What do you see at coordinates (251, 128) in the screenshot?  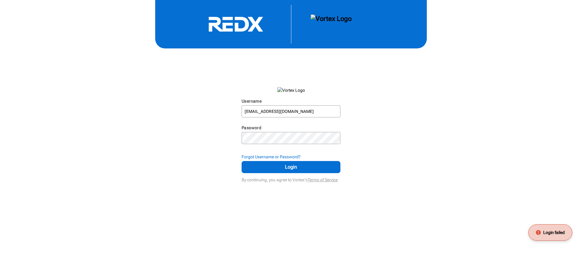 I see `label: Password` at bounding box center [251, 128].